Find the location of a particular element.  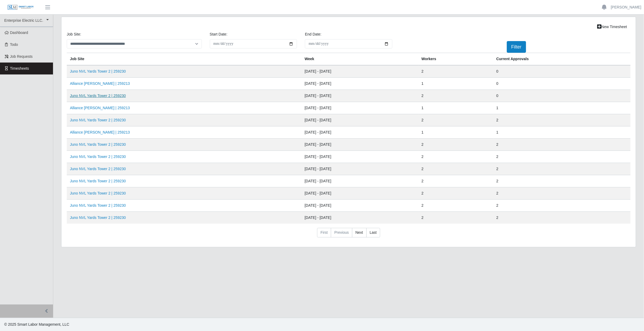

a: Last is located at coordinates (373, 233).